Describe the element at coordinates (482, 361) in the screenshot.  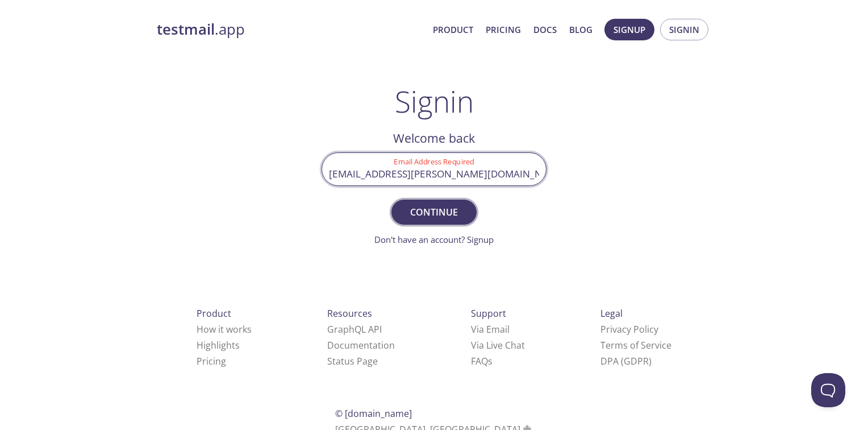
I see `a: FAQ` at that location.